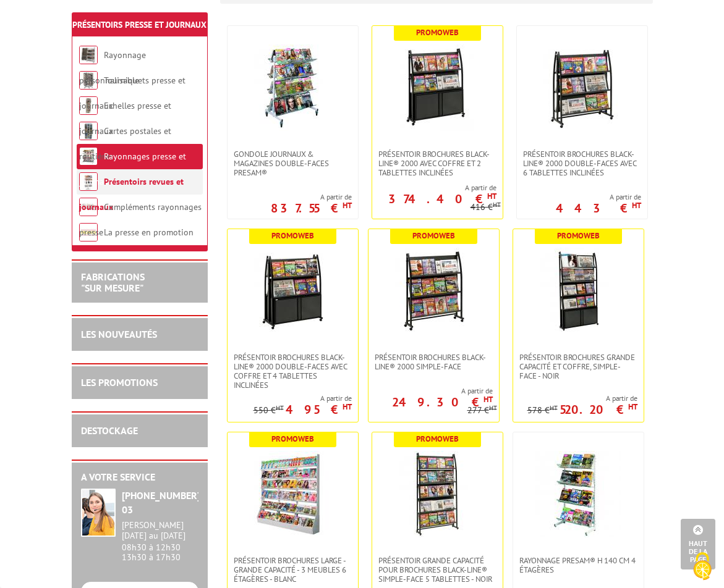 Image resolution: width=724 pixels, height=588 pixels. I want to click on p: 249.30 €, so click(442, 402).